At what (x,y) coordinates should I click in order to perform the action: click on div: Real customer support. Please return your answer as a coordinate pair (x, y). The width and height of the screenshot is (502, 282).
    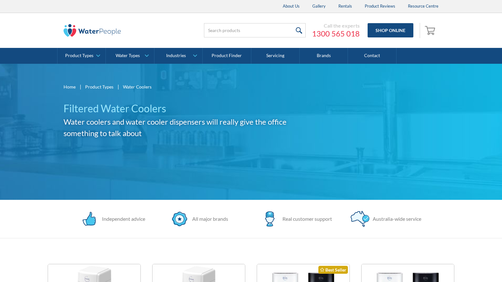
    Looking at the image, I should click on (306, 219).